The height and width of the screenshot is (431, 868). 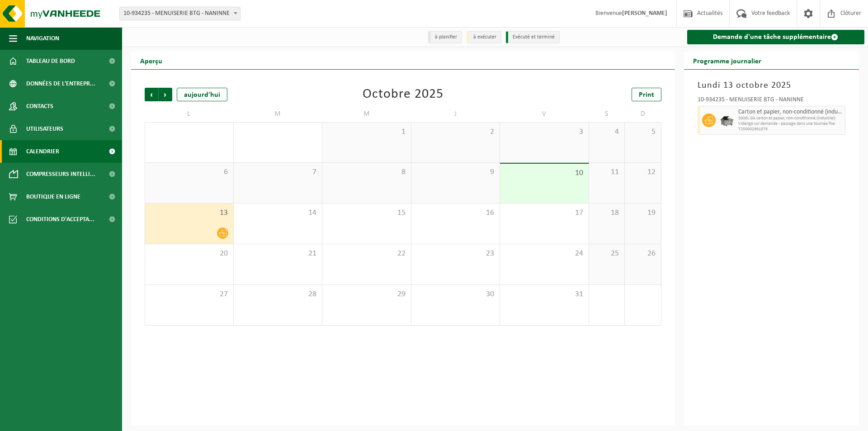 I want to click on span: 15, so click(x=366, y=213).